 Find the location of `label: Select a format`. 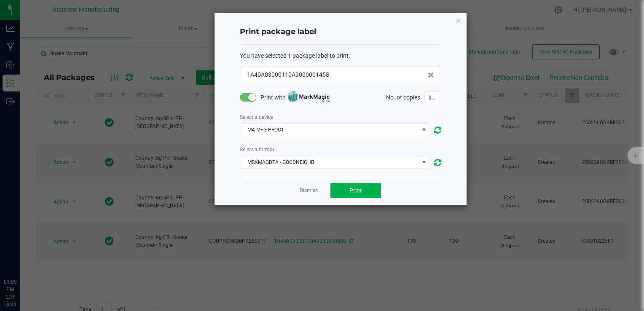

label: Select a format is located at coordinates (257, 150).